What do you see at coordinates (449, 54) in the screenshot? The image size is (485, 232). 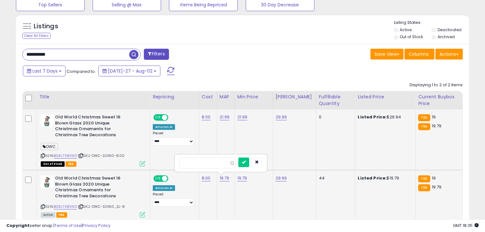 I see `button: Actions` at bounding box center [449, 54].